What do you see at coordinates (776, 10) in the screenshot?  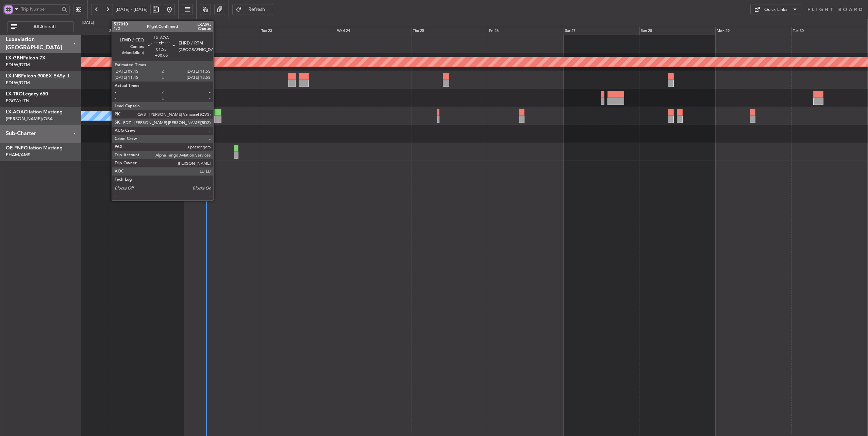 I see `button: Quick Links` at bounding box center [776, 10].